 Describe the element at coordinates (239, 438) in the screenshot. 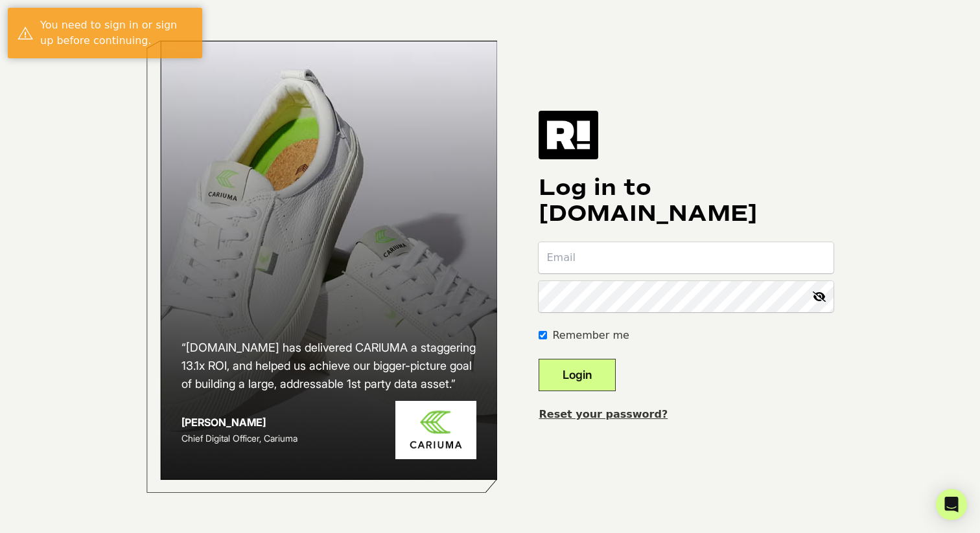

I see `span: Chief Digital Officer, Cariuma` at that location.